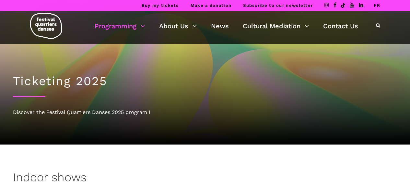  What do you see at coordinates (178, 26) in the screenshot?
I see `a: About Us` at bounding box center [178, 26].